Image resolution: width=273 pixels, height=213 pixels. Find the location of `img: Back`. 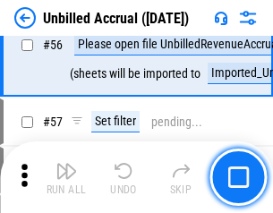

img: Back is located at coordinates (25, 18).